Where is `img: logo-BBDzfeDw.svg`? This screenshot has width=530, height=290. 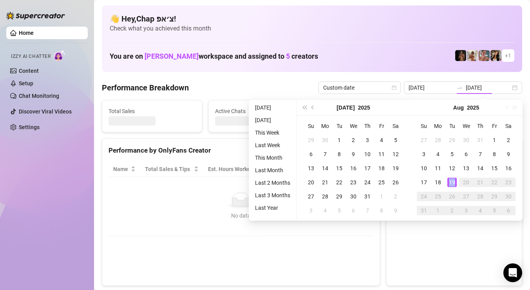 img: logo-BBDzfeDw.svg is located at coordinates (36, 16).